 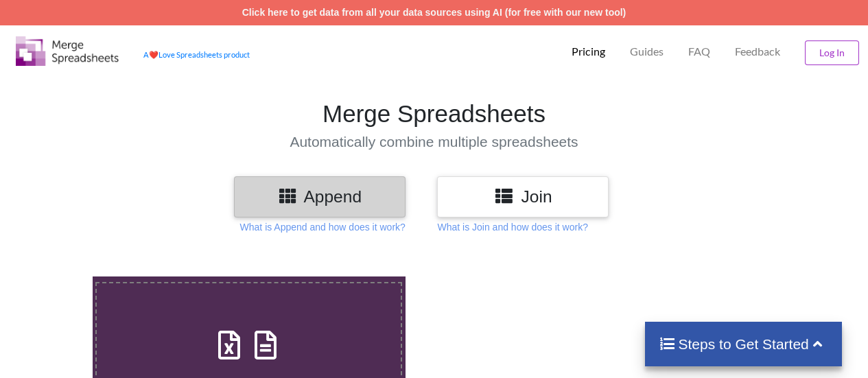 I want to click on img: Logo.png, so click(x=67, y=51).